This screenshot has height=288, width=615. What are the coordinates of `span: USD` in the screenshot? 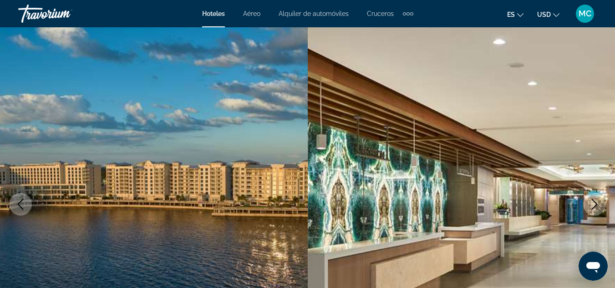 It's located at (544, 15).